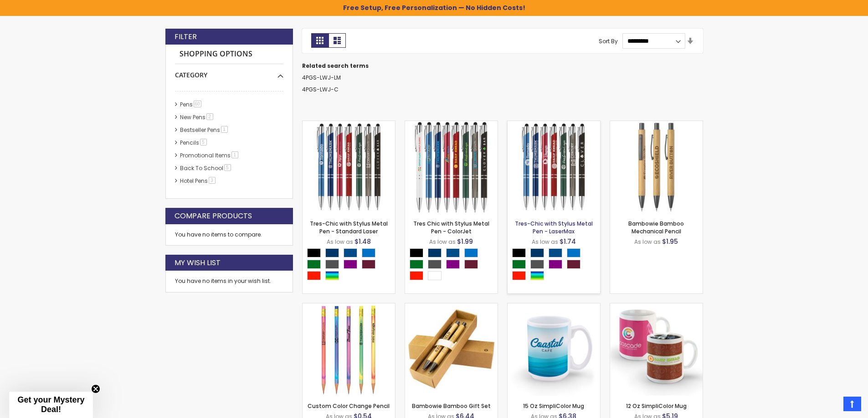  Describe the element at coordinates (568, 242) in the screenshot. I see `span: $1.74` at that location.